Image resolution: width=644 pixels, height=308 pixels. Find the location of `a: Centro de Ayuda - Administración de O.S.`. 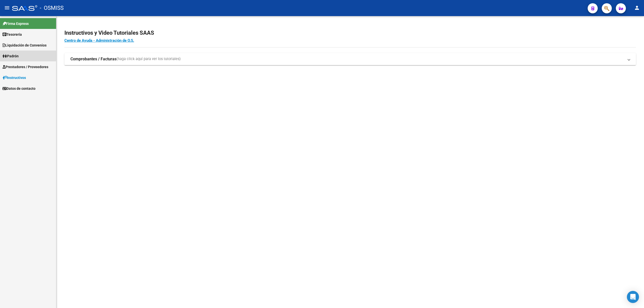

a: Centro de Ayuda - Administración de O.S. is located at coordinates (99, 41).